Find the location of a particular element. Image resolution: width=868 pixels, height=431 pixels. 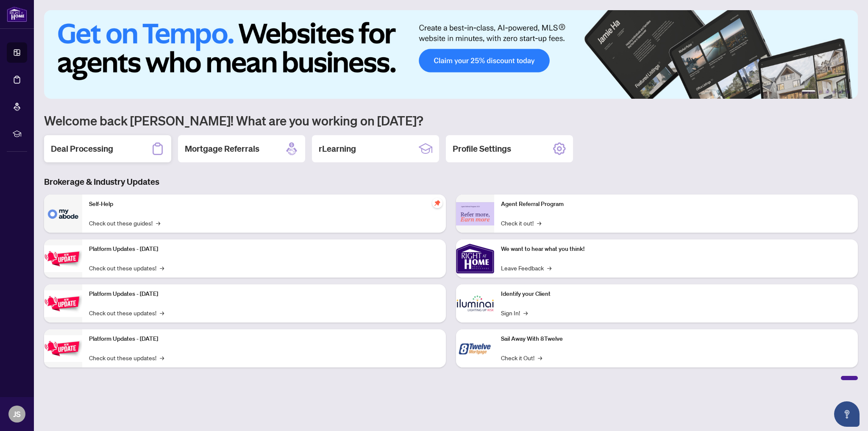

p: Self-Help is located at coordinates (264, 204).